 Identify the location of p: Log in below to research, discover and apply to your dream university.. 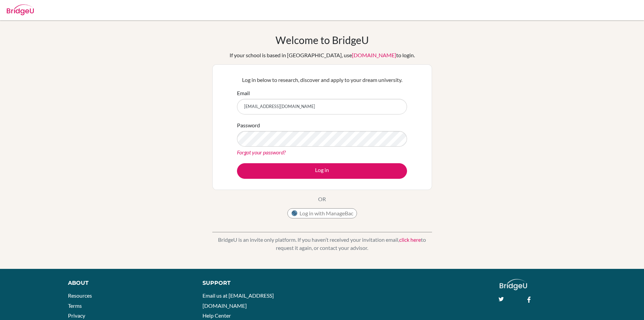
(322, 80).